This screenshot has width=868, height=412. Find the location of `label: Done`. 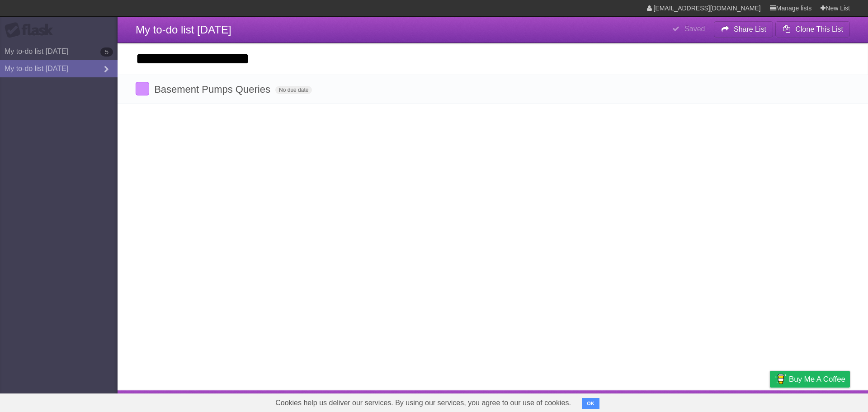

label: Done is located at coordinates (142, 89).